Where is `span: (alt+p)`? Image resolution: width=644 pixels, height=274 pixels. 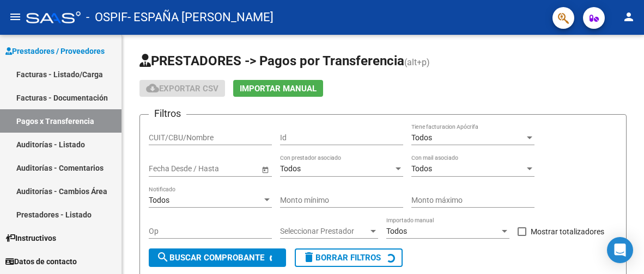 span: (alt+p) is located at coordinates (416, 62).